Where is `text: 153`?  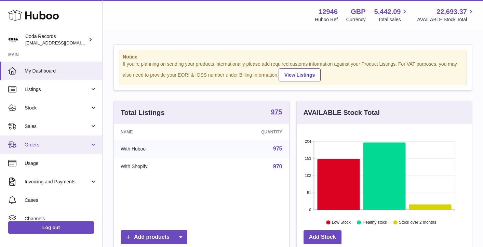
text: 153 is located at coordinates (308, 158).